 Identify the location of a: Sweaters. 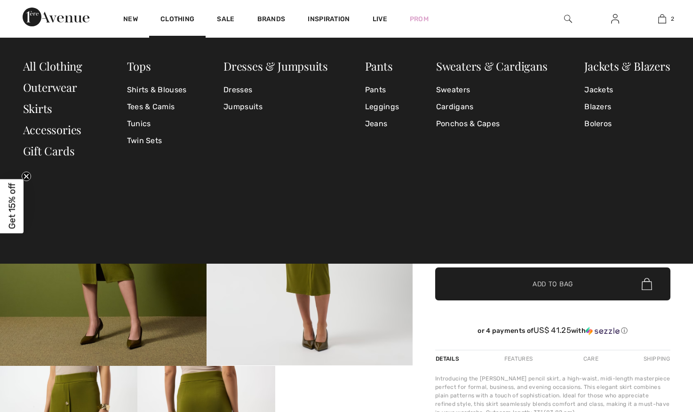
(492, 90).